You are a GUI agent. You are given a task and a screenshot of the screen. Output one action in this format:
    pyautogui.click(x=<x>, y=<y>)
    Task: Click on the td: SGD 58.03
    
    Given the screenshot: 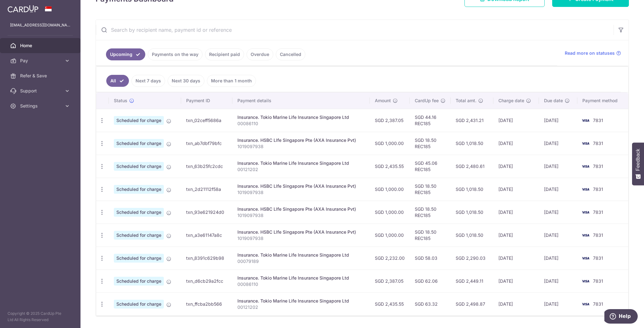 What is the action you would take?
    pyautogui.click(x=430, y=258)
    